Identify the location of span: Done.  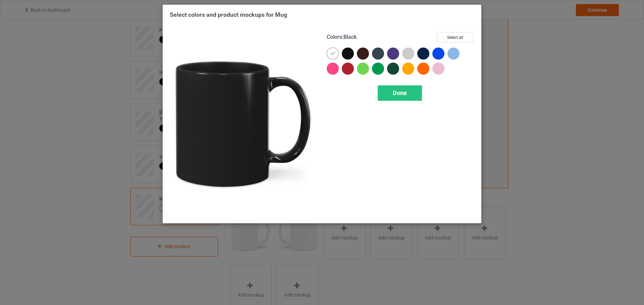
(400, 93).